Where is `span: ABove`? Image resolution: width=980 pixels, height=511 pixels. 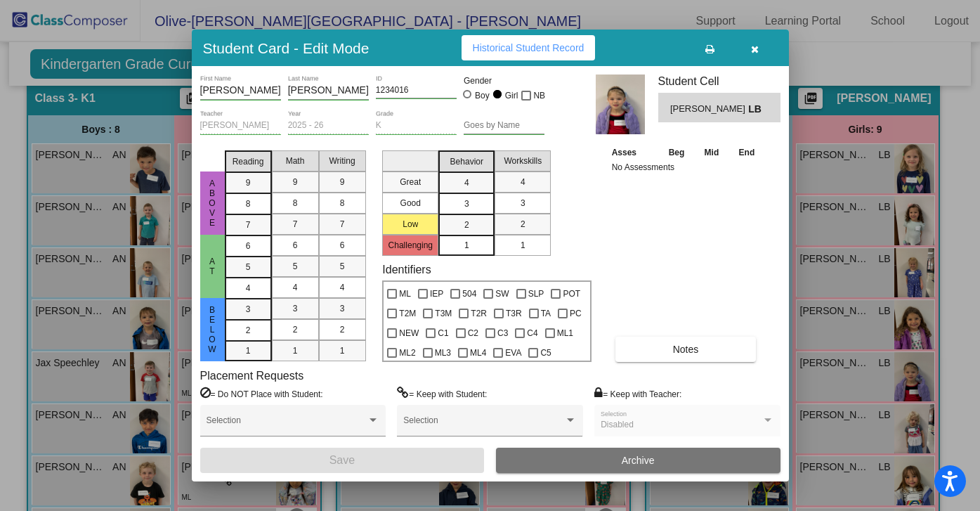 span: ABove is located at coordinates (213, 203).